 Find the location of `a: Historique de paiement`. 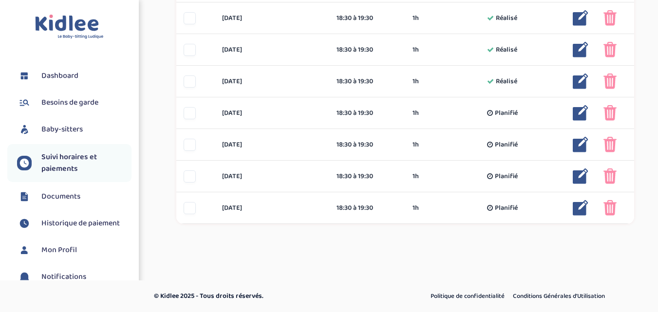

a: Historique de paiement is located at coordinates (74, 223).